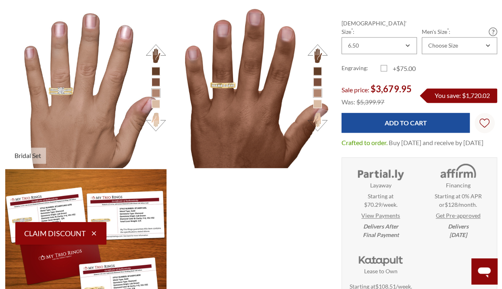 This screenshot has height=289, width=502. I want to click on span: Sale price:, so click(355, 90).